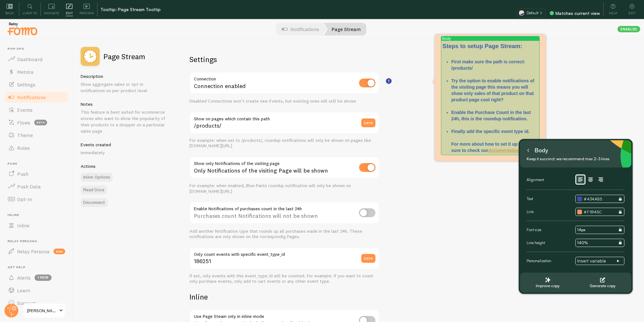 The width and height of the screenshot is (644, 322). Describe the element at coordinates (26, 303) in the screenshot. I see `span: Support` at that location.